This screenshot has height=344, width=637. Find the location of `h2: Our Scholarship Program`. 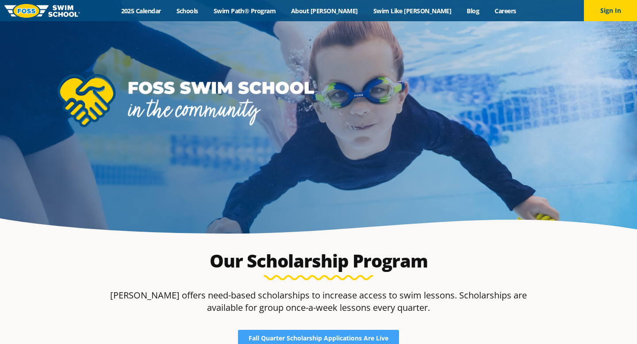

h2: Our Scholarship Program is located at coordinates (319, 261).